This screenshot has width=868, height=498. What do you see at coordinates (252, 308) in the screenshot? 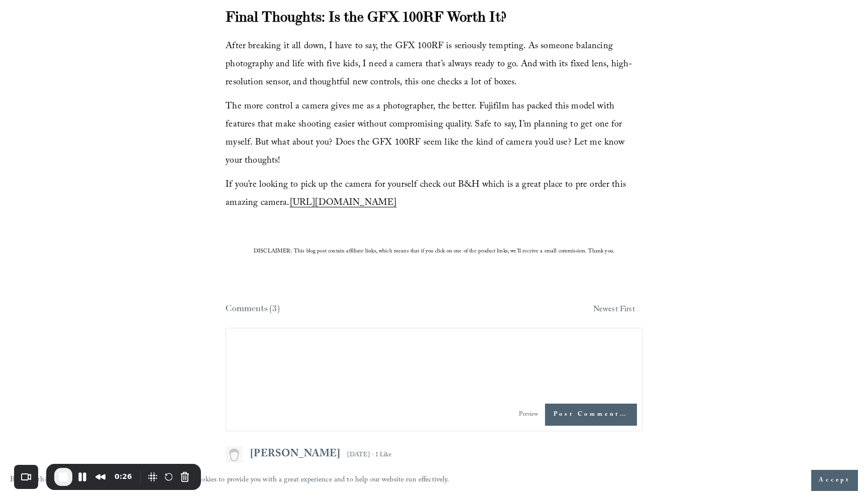
I see `span: Comments (3)` at bounding box center [252, 308].